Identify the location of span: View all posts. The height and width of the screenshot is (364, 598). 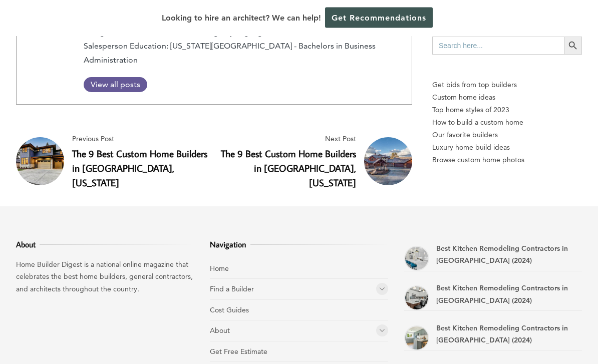
(115, 84).